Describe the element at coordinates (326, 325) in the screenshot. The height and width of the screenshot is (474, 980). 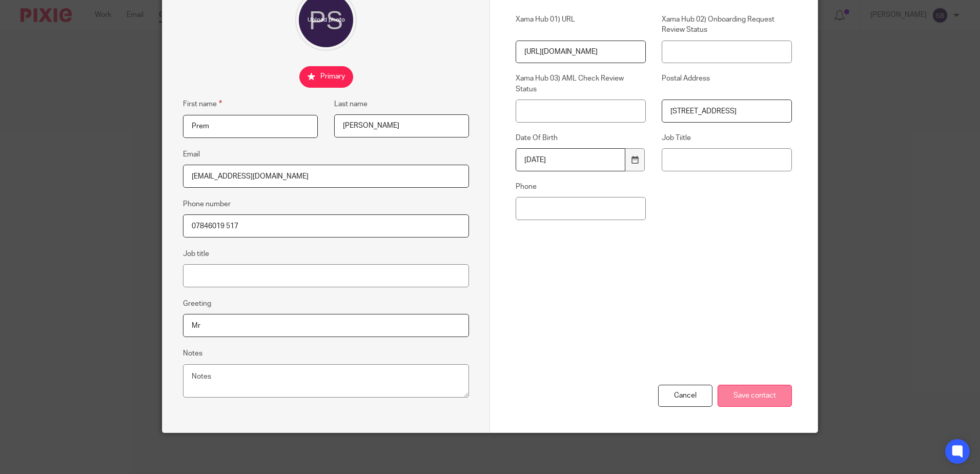
I see `input: e.g. Dear Mrs. Appleseed or Hi Sam` at that location.